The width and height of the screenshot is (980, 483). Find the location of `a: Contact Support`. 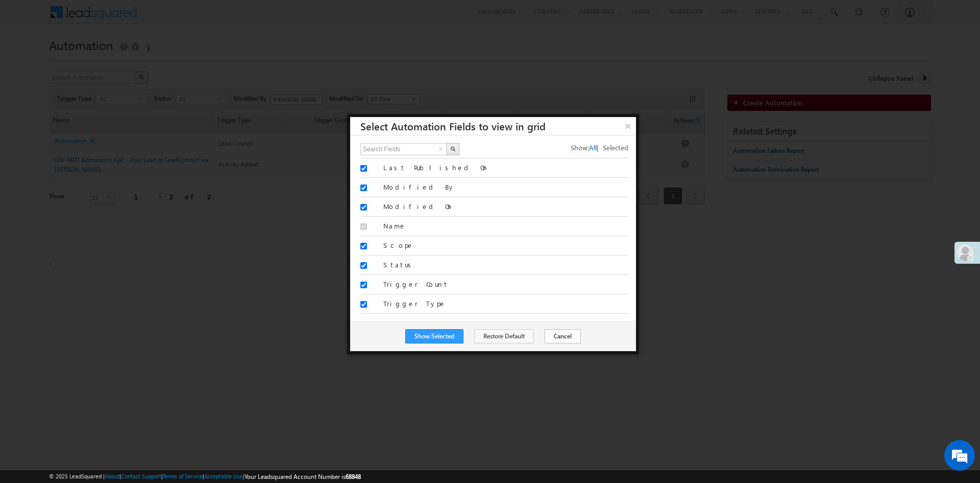

a: Contact Support is located at coordinates (141, 475).